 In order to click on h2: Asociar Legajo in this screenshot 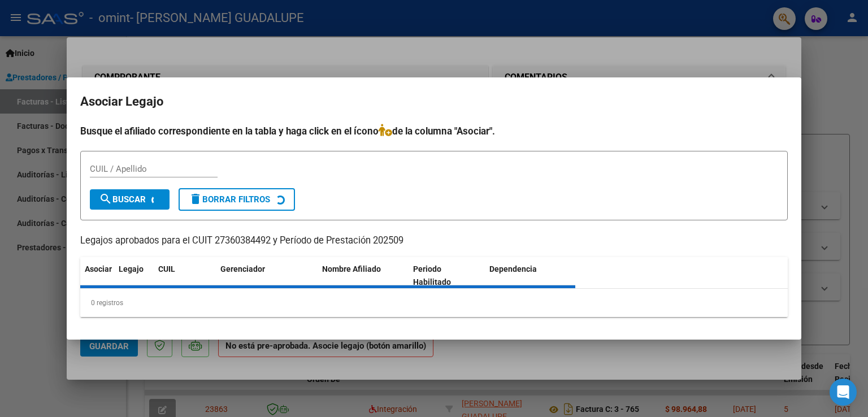, I will do `click(434, 101)`.